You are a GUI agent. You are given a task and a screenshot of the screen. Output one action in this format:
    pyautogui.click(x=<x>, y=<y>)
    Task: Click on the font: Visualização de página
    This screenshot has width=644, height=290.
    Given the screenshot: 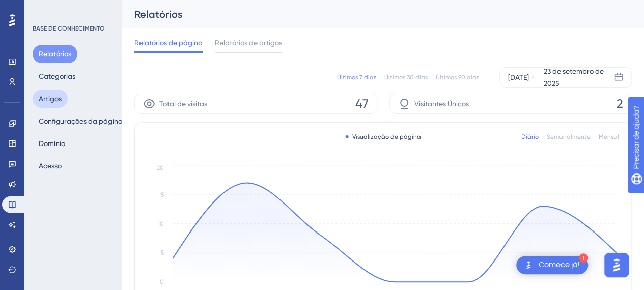 What is the action you would take?
    pyautogui.click(x=387, y=137)
    